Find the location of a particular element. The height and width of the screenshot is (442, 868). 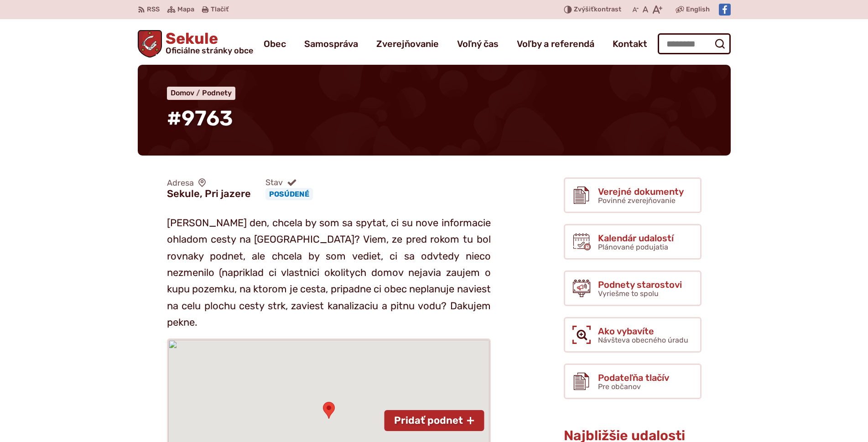

span: Ako vybavíte is located at coordinates (643, 331).